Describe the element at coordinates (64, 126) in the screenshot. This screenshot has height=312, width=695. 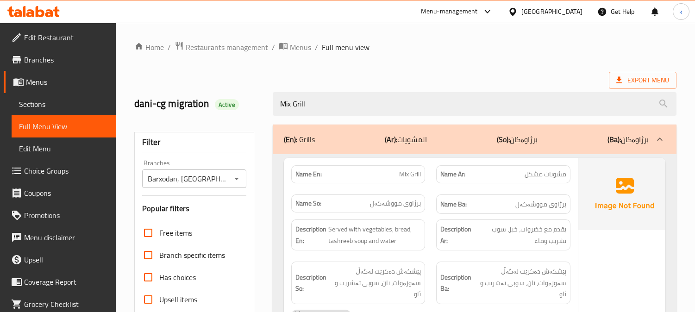
I see `span: Full Menu View` at that location.